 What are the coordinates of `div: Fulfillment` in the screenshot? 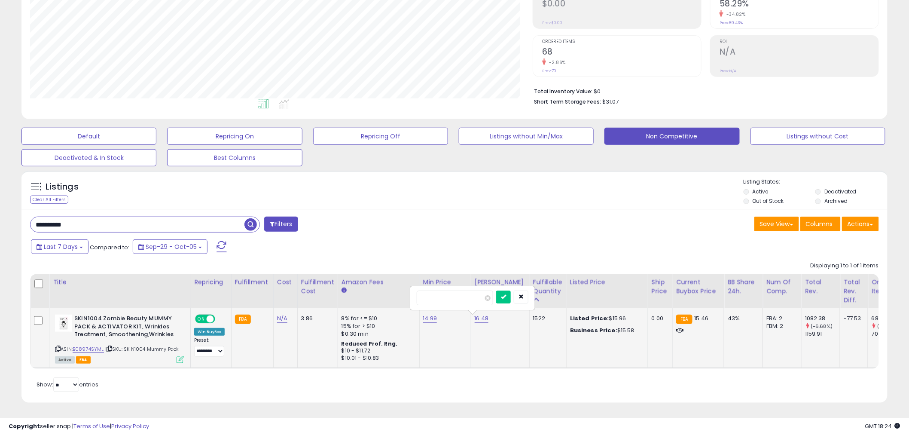 It's located at (252, 282).